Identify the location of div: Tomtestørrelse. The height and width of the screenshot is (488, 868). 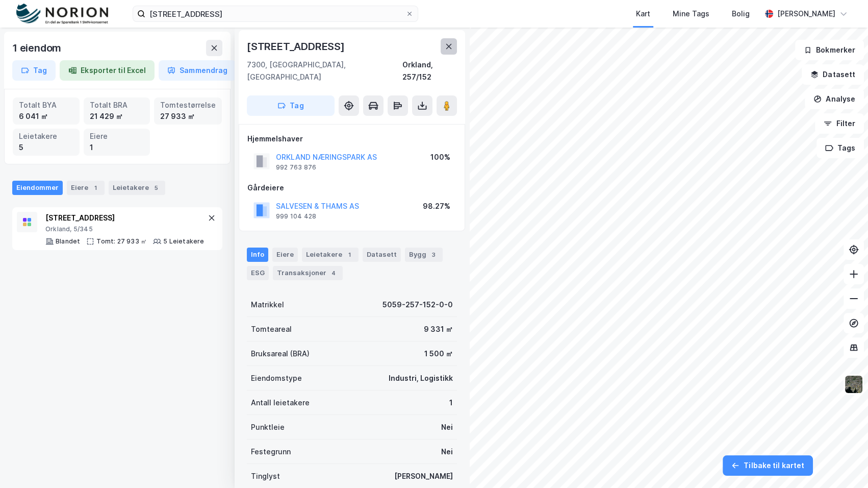
(188, 105).